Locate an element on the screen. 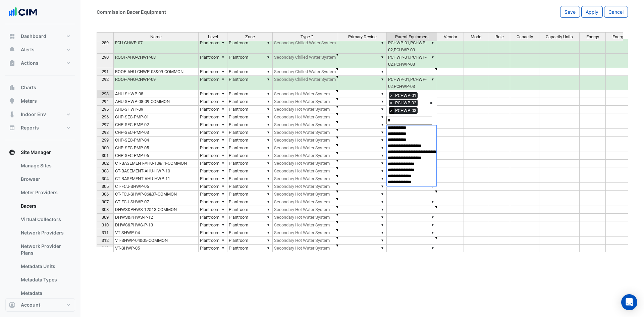 The height and width of the screenshot is (317, 644). td: AHU-SHWP-08-09-COMMON is located at coordinates (156, 102).